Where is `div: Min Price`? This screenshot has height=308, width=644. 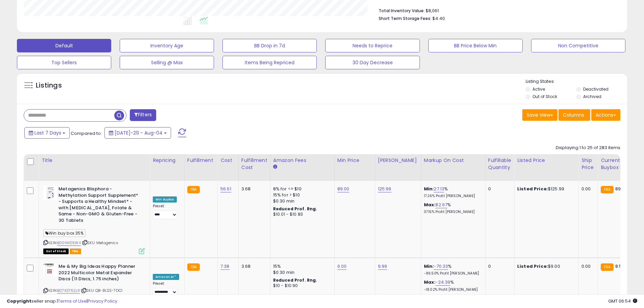
div: Min Price is located at coordinates (355, 160).